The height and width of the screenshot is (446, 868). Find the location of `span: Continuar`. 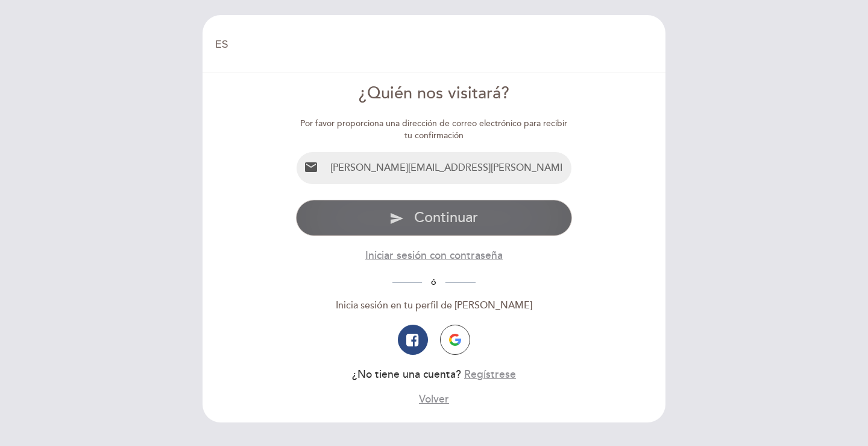

span: Continuar is located at coordinates (446, 217).